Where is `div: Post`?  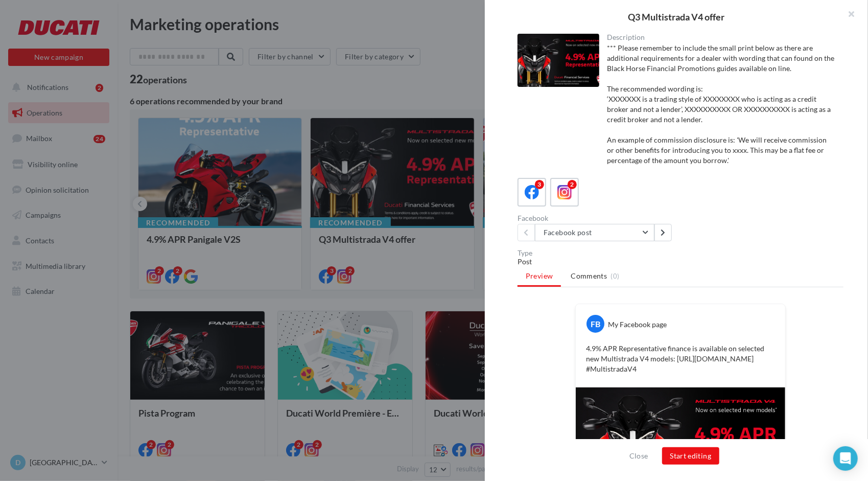 div: Post is located at coordinates (681, 261).